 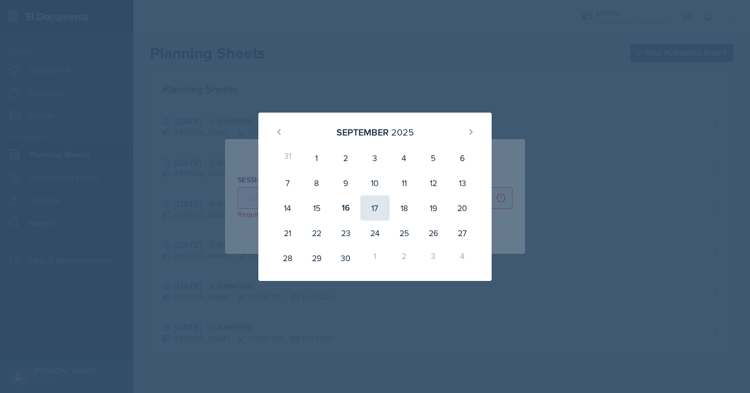 I want to click on div: 2025, so click(x=403, y=132).